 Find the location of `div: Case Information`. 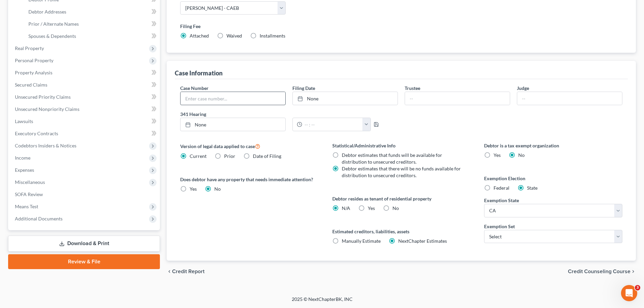

div: Case Information is located at coordinates (198, 73).